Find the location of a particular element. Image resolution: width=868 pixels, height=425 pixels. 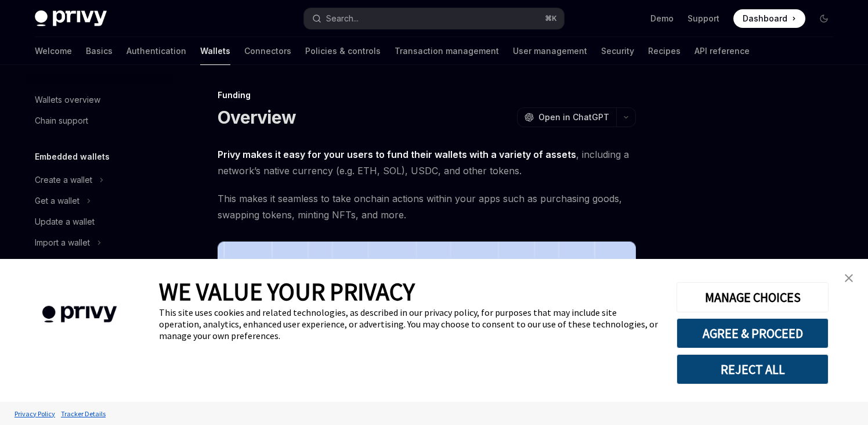

a: Update a wallet is located at coordinates (100, 222).